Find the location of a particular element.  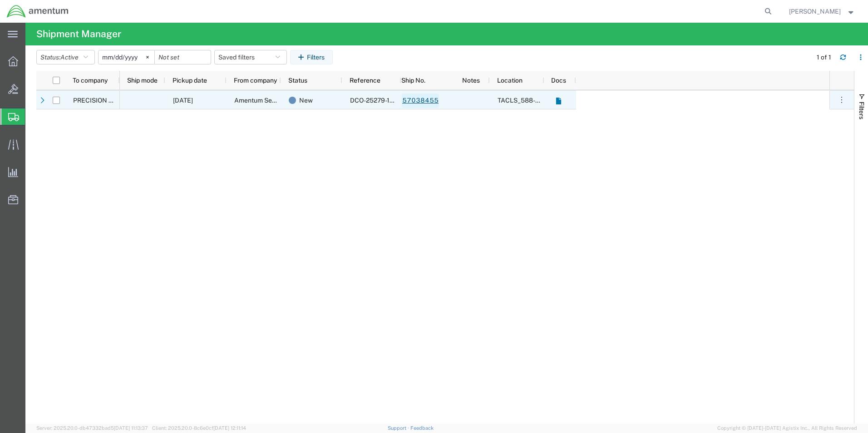

a: 57038455 is located at coordinates (420, 100).